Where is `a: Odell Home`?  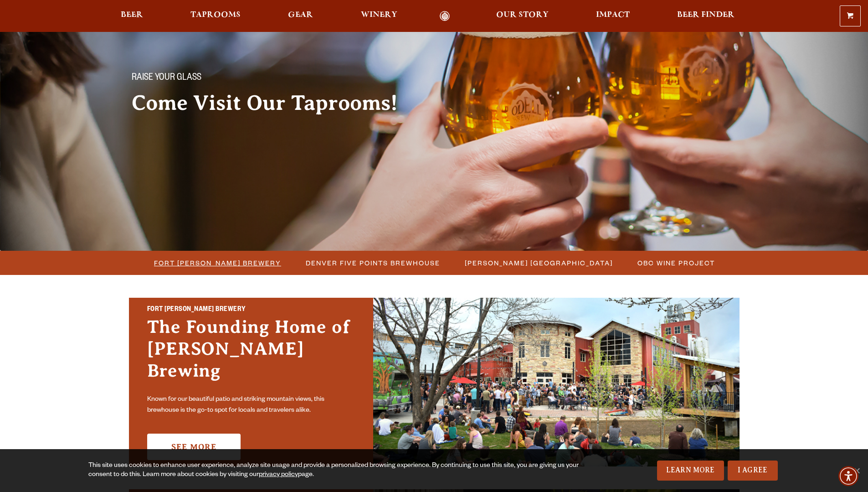 a: Odell Home is located at coordinates (445, 16).